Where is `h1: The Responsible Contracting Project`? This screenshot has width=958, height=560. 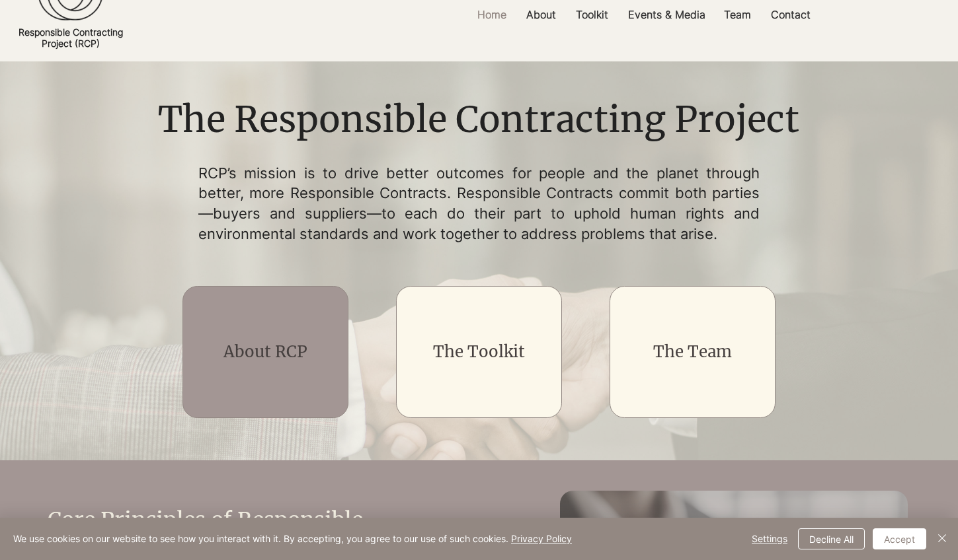
h1: The Responsible Contracting Project is located at coordinates (479, 121).